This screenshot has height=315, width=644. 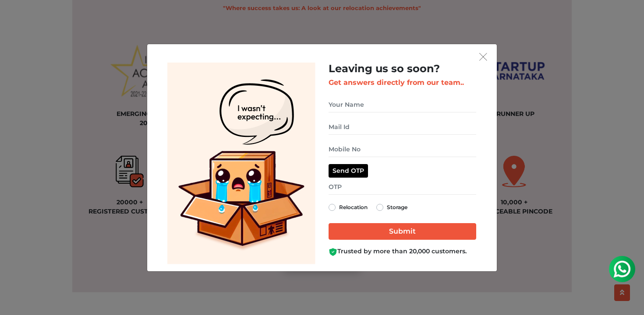 What do you see at coordinates (402, 69) in the screenshot?
I see `h2: Leaving us so soon?` at bounding box center [402, 69].